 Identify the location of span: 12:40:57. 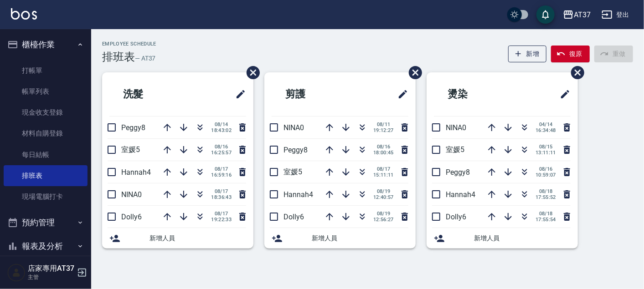
(383, 197).